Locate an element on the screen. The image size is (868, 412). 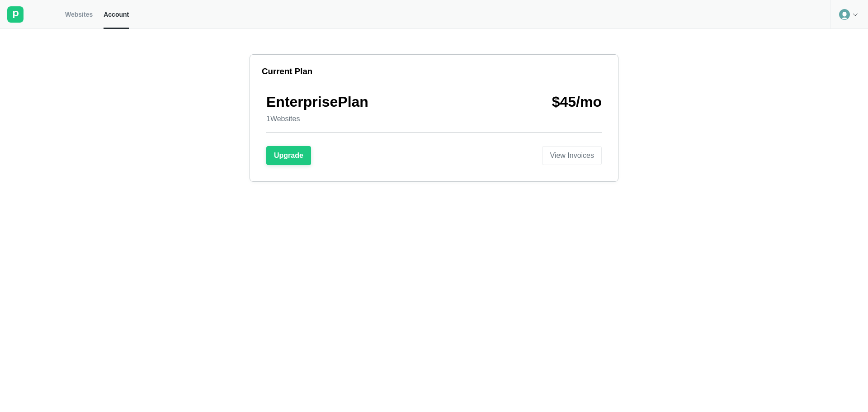
h1: $ 45 /mo is located at coordinates (577, 102).